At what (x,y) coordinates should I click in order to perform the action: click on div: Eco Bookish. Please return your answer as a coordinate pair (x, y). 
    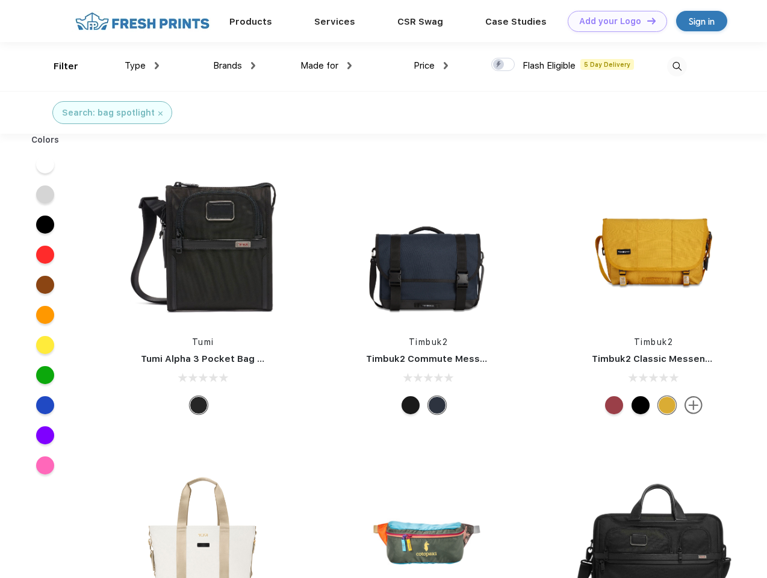
    Looking at the image, I should click on (614, 405).